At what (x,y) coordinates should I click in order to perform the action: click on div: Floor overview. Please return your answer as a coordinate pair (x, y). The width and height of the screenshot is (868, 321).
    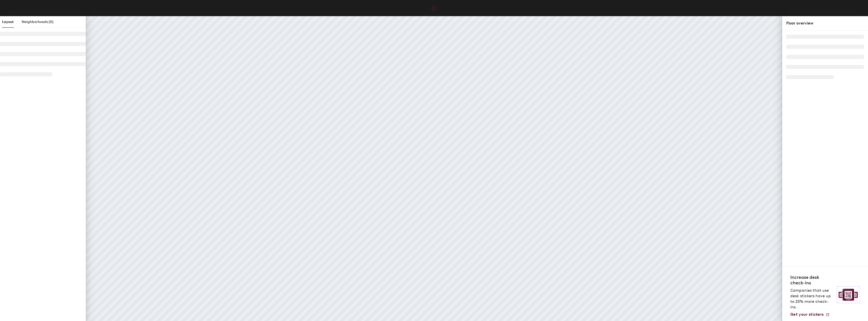
    Looking at the image, I should click on (825, 23).